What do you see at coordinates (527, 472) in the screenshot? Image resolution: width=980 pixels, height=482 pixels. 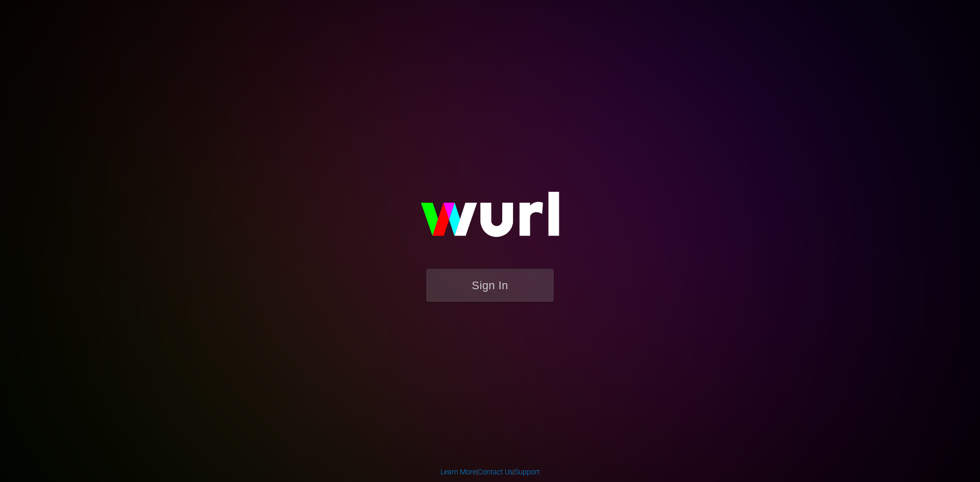 I see `a: Support` at bounding box center [527, 472].